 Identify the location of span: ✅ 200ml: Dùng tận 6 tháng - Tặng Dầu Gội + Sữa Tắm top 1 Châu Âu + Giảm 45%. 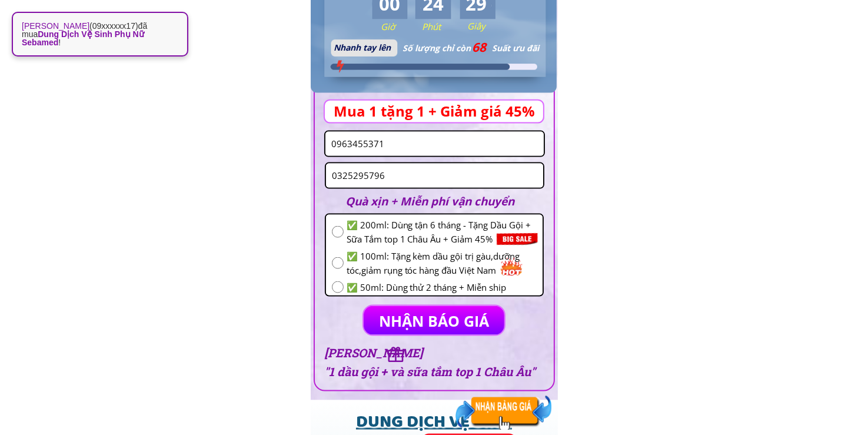
(442, 231).